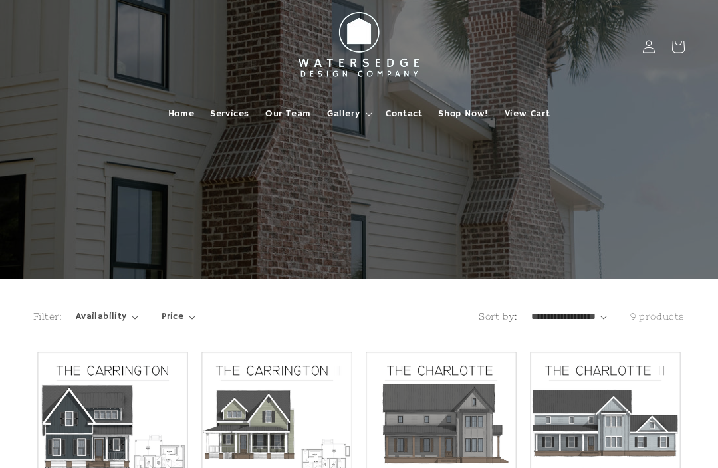  What do you see at coordinates (528, 114) in the screenshot?
I see `a: View Cart` at bounding box center [528, 114].